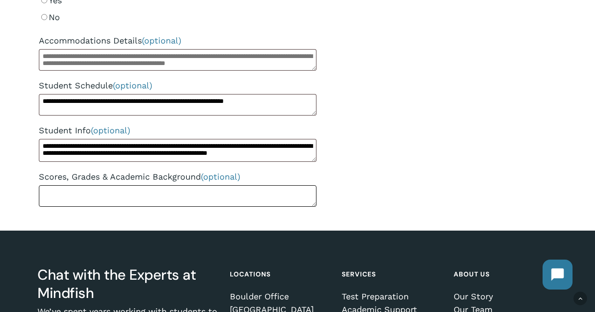 This screenshot has width=595, height=312. I want to click on a: Our Story, so click(504, 297).